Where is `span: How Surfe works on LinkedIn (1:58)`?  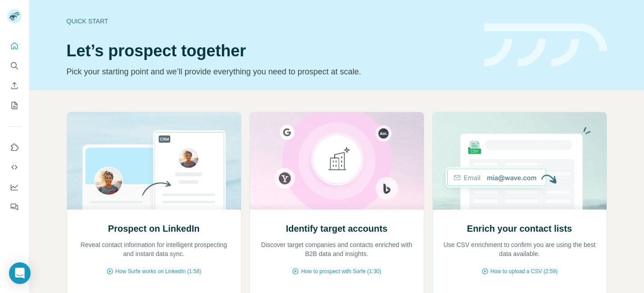 span: How Surfe works on LinkedIn (1:58) is located at coordinates (158, 271).